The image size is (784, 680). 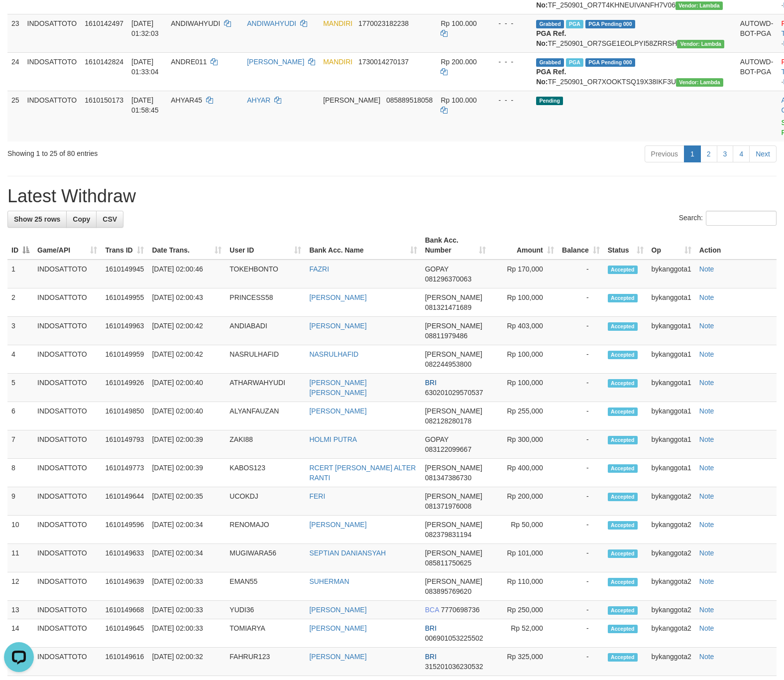 I want to click on td: 6, so click(x=21, y=415).